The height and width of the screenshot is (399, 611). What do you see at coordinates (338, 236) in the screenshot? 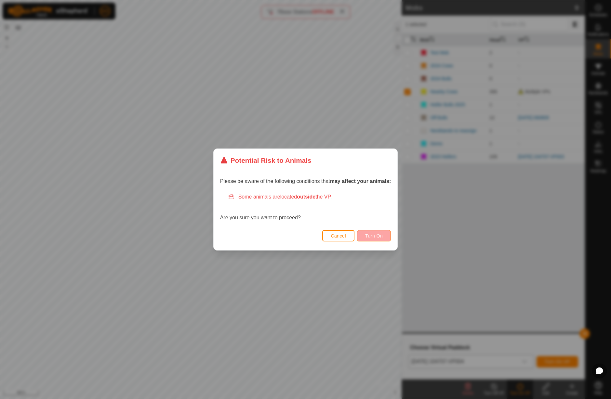
I see `button: Cancel` at bounding box center [338, 236].